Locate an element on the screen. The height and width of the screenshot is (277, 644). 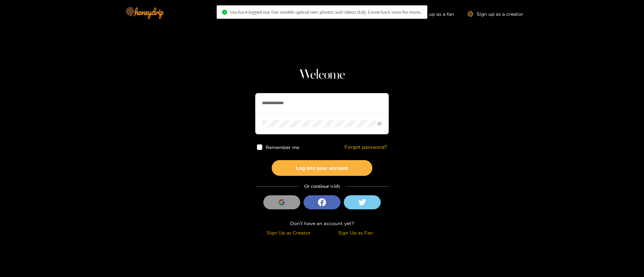
span: check-circle is located at coordinates (225, 12).